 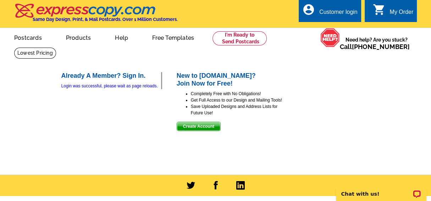 I want to click on button: Open LiveChat chat widget, so click(x=86, y=15).